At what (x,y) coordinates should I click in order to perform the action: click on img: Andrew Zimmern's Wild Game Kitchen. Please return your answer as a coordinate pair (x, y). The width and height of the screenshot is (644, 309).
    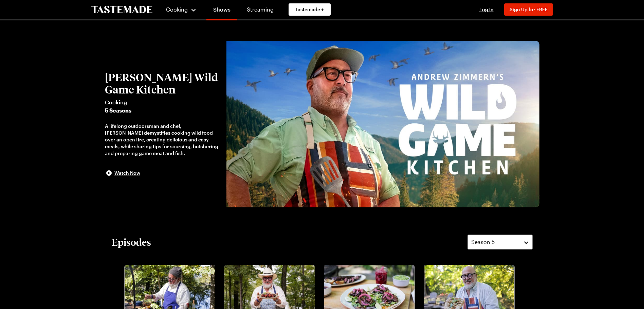
    Looking at the image, I should click on (383, 124).